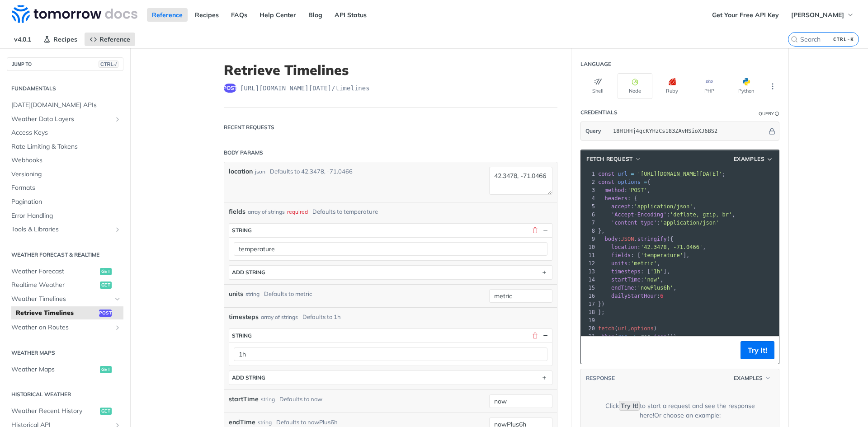  Describe the element at coordinates (606, 182) in the screenshot. I see `span: const` at that location.